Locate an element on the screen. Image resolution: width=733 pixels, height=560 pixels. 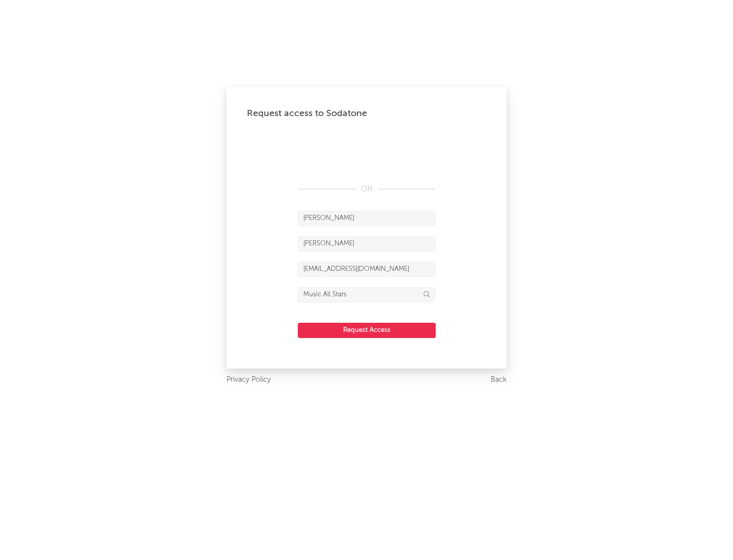
input: Email is located at coordinates (366, 269).